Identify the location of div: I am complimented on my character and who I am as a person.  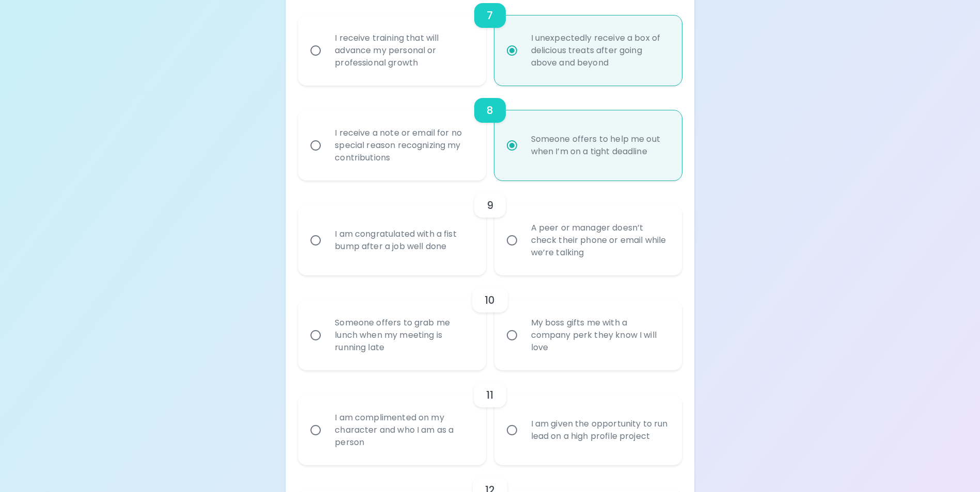
(403, 430).